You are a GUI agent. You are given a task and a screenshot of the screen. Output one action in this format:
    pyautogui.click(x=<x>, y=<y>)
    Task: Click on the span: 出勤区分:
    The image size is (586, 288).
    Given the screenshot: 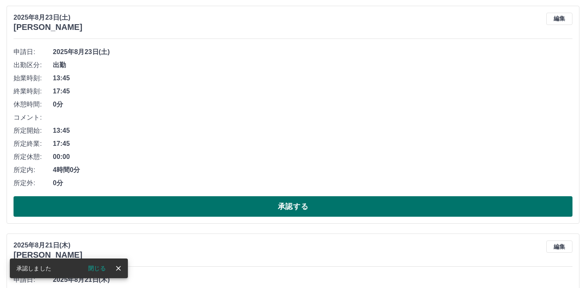 What is the action you would take?
    pyautogui.click(x=33, y=65)
    